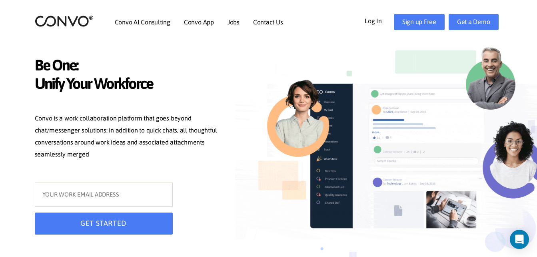  Describe the element at coordinates (199, 22) in the screenshot. I see `a: Convo App` at that location.